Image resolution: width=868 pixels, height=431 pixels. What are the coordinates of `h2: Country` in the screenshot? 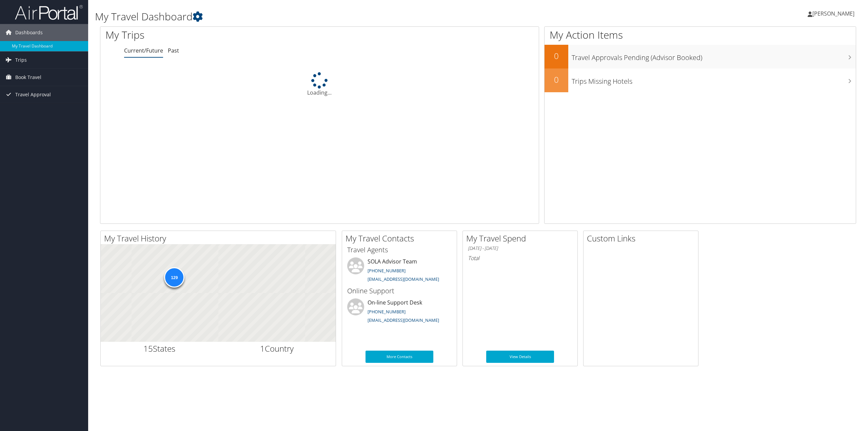 It's located at (276, 348).